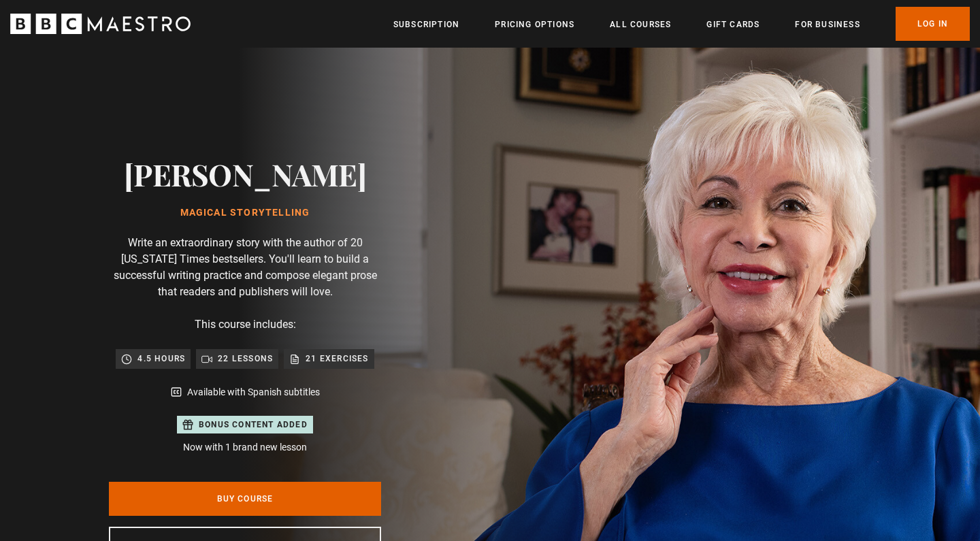 The height and width of the screenshot is (541, 980). Describe the element at coordinates (245, 499) in the screenshot. I see `a: Buy Course` at that location.